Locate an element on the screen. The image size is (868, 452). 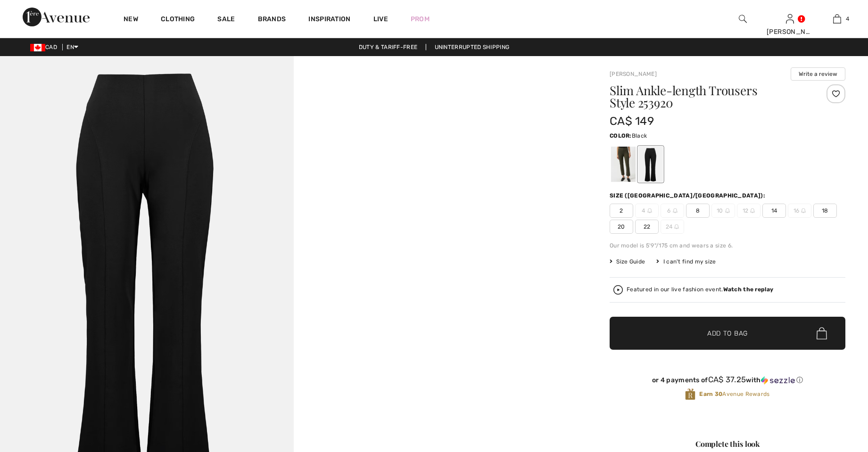
button: Add to Bag is located at coordinates (727, 334).